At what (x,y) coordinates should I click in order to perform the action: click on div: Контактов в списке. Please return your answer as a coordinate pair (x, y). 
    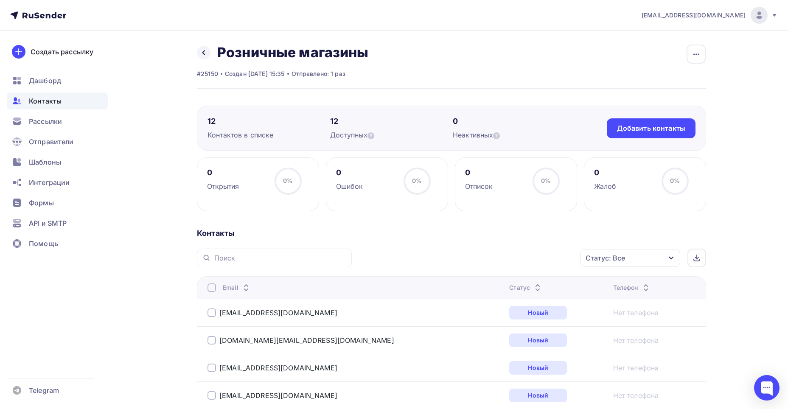
    Looking at the image, I should click on (269, 135).